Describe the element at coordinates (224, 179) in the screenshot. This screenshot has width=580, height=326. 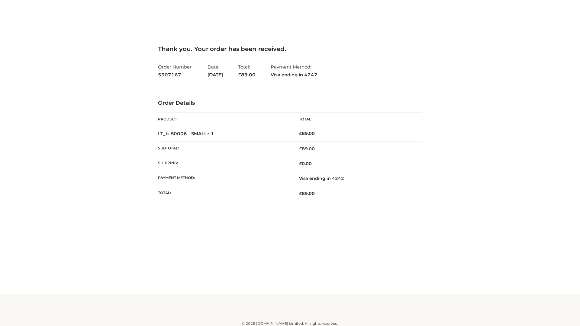
I see `th: Payment method:` at that location.